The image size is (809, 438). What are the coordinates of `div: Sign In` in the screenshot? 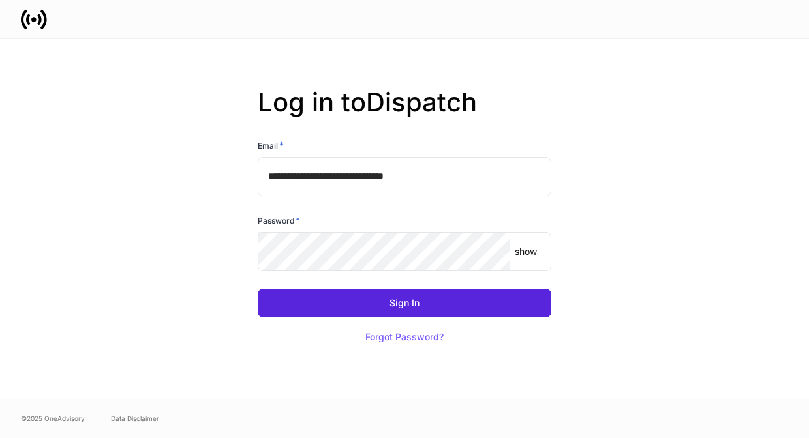 It's located at (405, 303).